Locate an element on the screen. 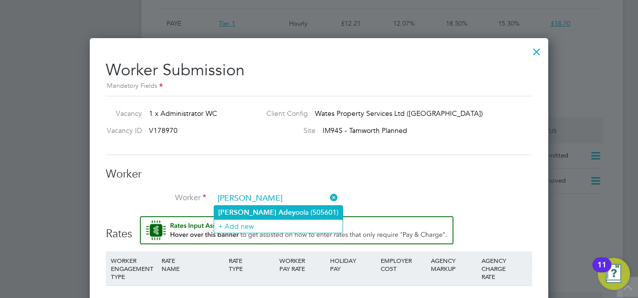 The image size is (638, 298). div: RATE TYPE is located at coordinates (251, 264).